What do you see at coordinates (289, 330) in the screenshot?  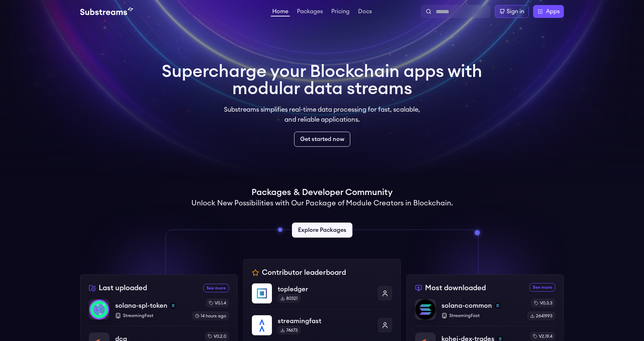 I see `div: 74673` at bounding box center [289, 330].